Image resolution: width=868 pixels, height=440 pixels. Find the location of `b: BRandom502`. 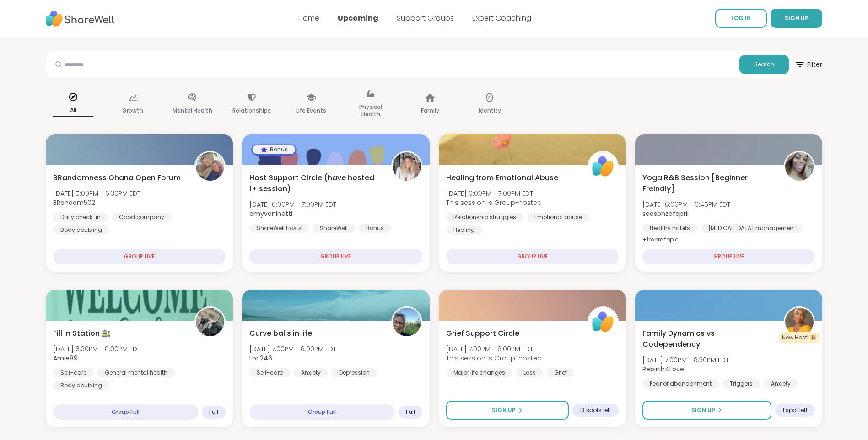

b: BRandom502 is located at coordinates (74, 203).